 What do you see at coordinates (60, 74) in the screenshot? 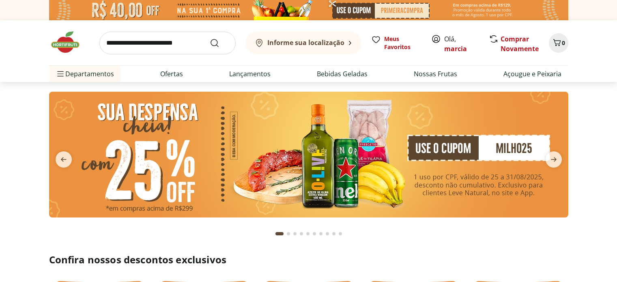
I see `button: Menu` at bounding box center [60, 74].